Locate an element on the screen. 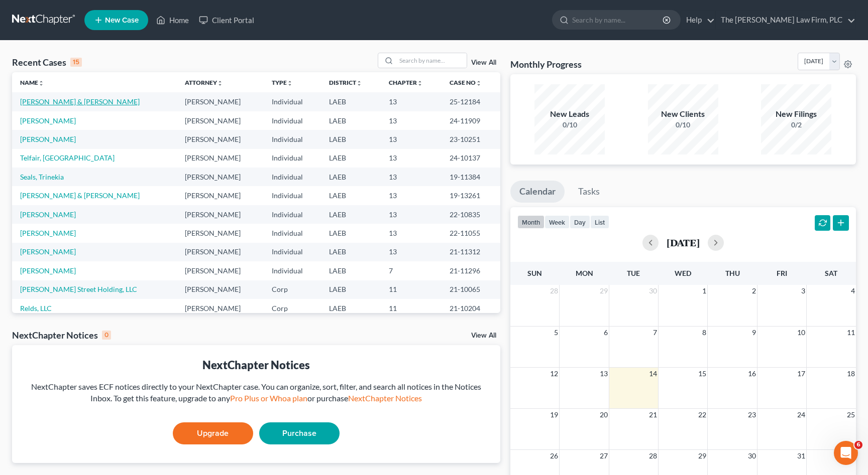 Image resolution: width=868 pixels, height=475 pixels. div: 15 is located at coordinates (76, 62).